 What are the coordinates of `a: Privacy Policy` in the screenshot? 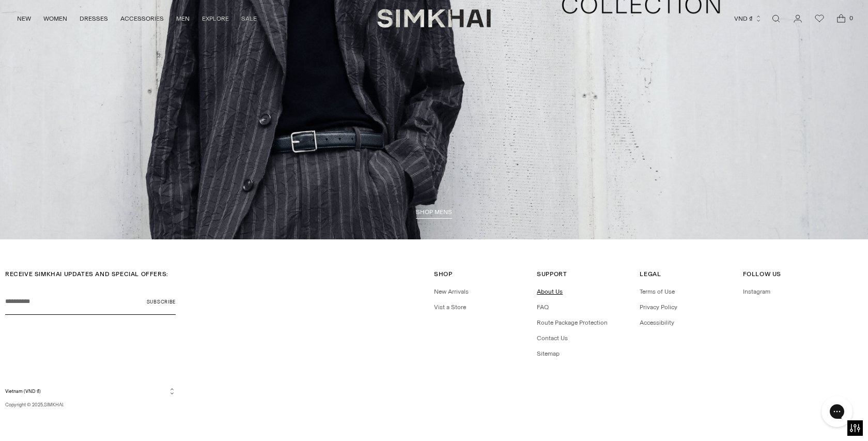 It's located at (658, 307).